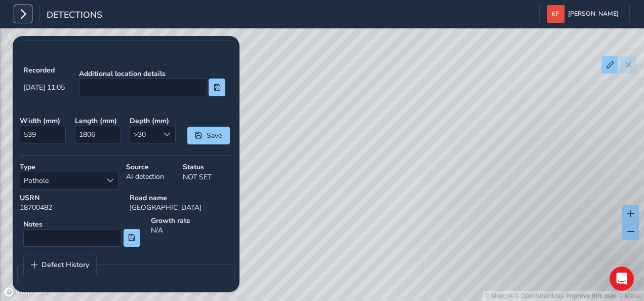 The width and height of the screenshot is (644, 301). What do you see at coordinates (75, 16) in the screenshot?
I see `span: Detections` at bounding box center [75, 16].